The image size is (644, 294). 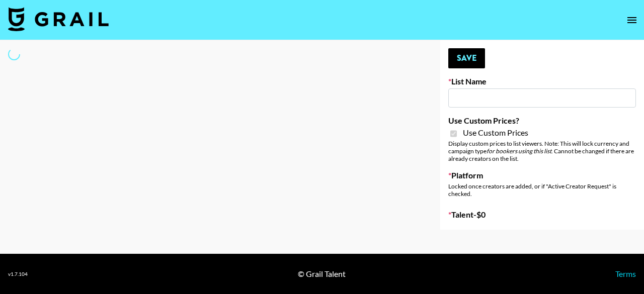 What do you see at coordinates (542, 82) in the screenshot?
I see `label: List Name` at bounding box center [542, 82].